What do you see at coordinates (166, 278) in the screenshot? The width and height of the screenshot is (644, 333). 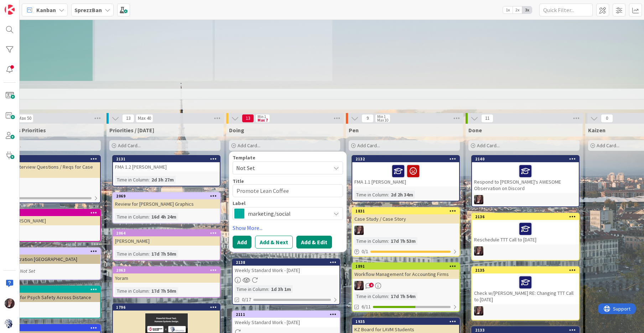 I see `div: Yoram` at bounding box center [166, 278].